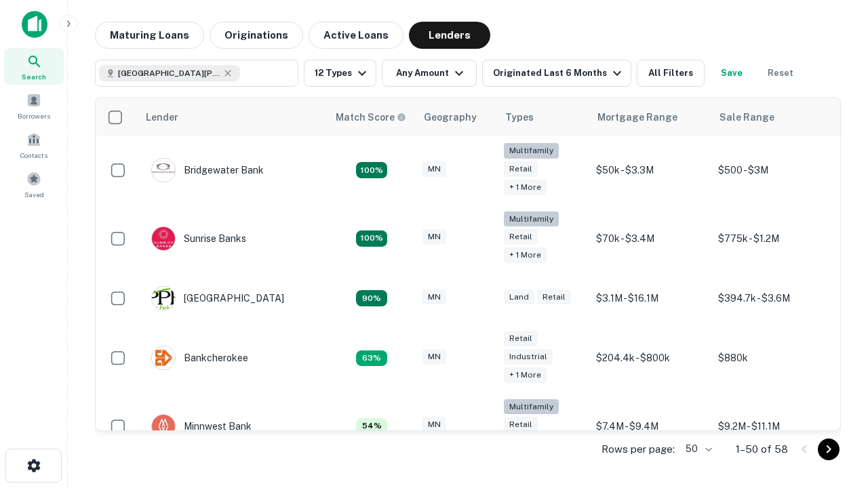 This screenshot has width=868, height=488. Describe the element at coordinates (34, 145) in the screenshot. I see `a: Contacts` at that location.